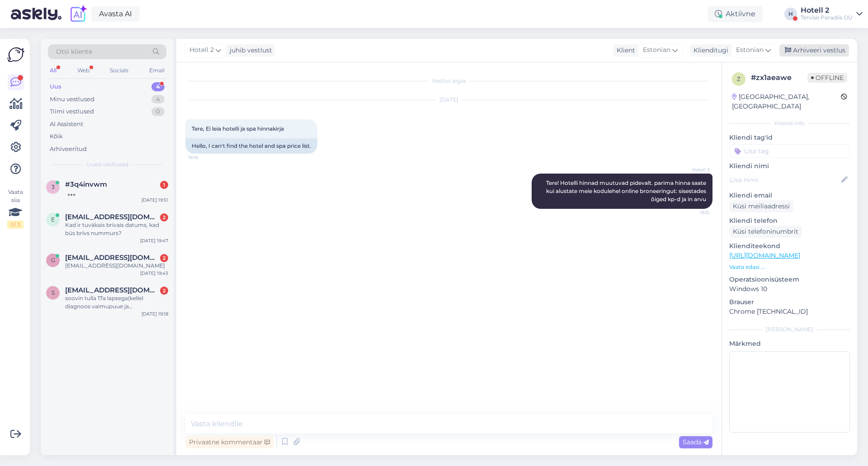 This screenshot has height=466, width=868. Describe the element at coordinates (826, 17) in the screenshot. I see `div: Tervise Paradiis OÜ` at that location.